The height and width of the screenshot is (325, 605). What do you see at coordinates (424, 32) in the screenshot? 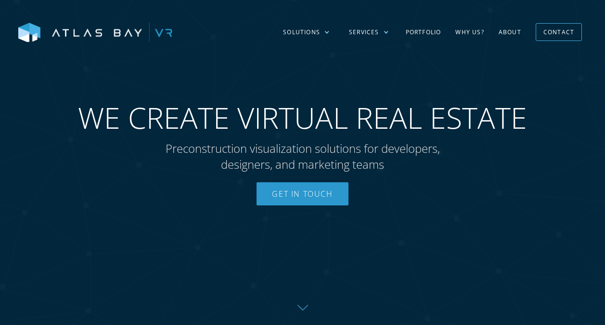
I see `a: Portfolio` at bounding box center [424, 32].